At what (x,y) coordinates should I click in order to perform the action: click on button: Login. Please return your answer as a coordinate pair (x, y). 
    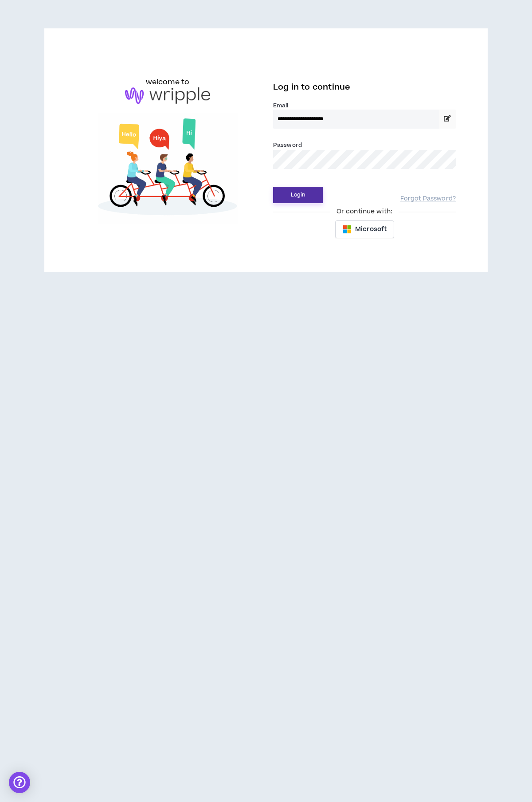
    Looking at the image, I should click on (298, 194).